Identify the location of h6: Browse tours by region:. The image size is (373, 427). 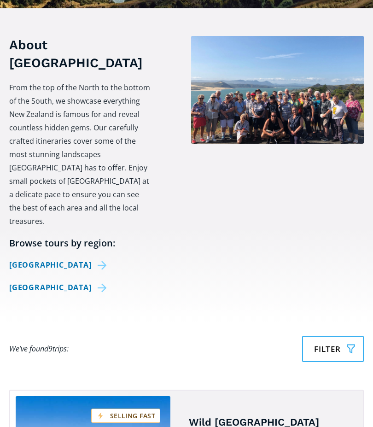
(80, 243).